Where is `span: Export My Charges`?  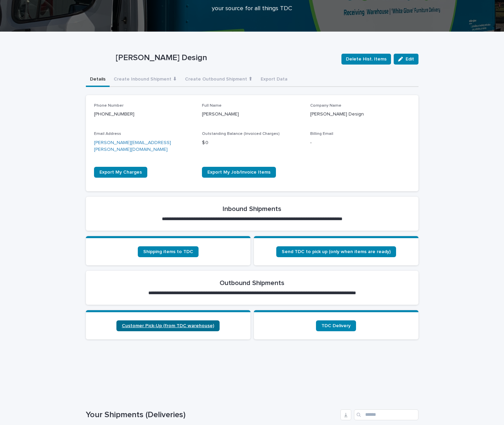 span: Export My Charges is located at coordinates (120, 172).